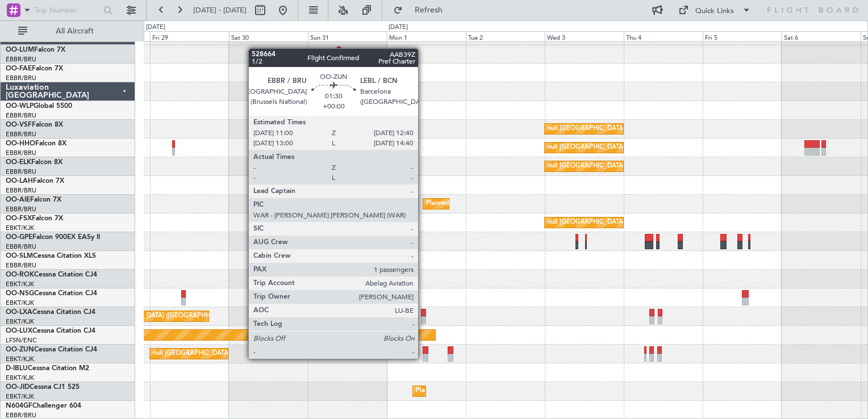 The height and width of the screenshot is (419, 868). I want to click on button: All Aircraft, so click(67, 31).